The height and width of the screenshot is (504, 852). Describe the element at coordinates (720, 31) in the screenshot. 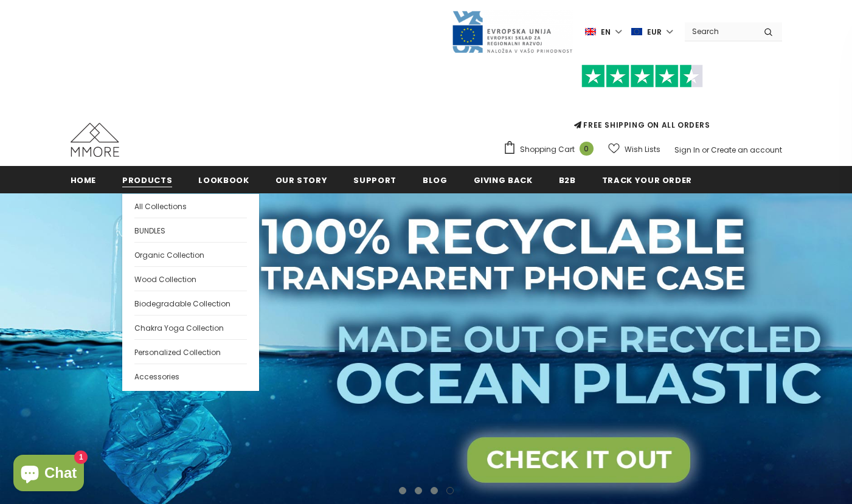

I see `input: Search Site` at that location.